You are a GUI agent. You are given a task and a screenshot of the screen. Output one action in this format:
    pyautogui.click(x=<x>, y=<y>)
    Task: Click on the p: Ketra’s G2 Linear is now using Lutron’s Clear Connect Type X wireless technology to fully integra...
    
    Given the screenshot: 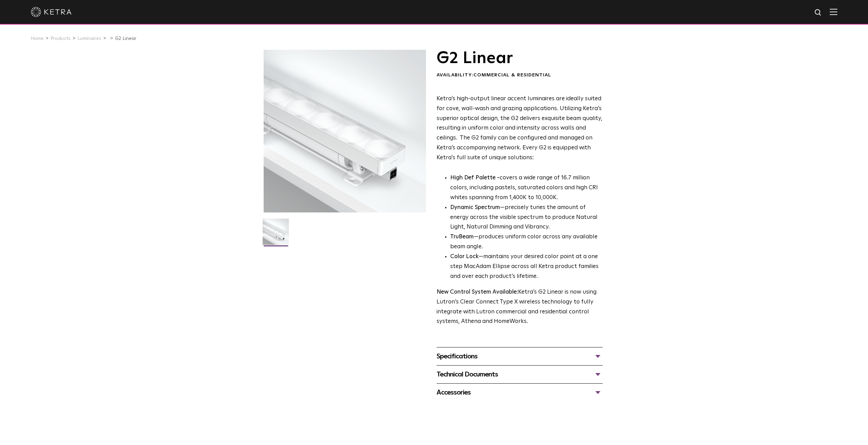 What is the action you would take?
    pyautogui.click(x=519, y=307)
    